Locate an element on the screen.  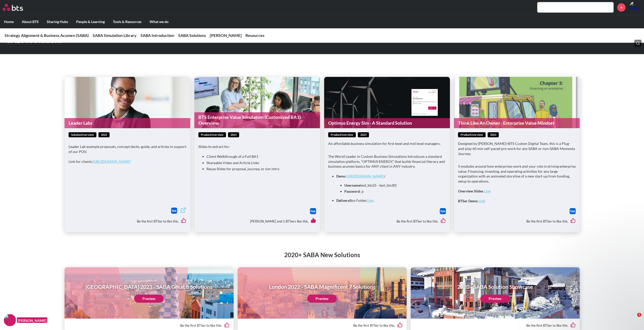
a: Leader Labs is located at coordinates (127, 122).